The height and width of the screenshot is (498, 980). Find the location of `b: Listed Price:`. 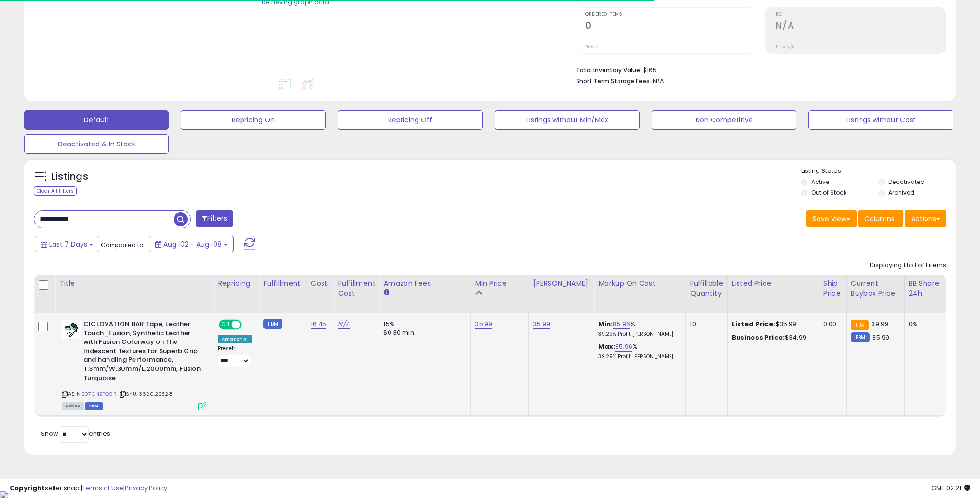

b: Listed Price: is located at coordinates (753, 324).